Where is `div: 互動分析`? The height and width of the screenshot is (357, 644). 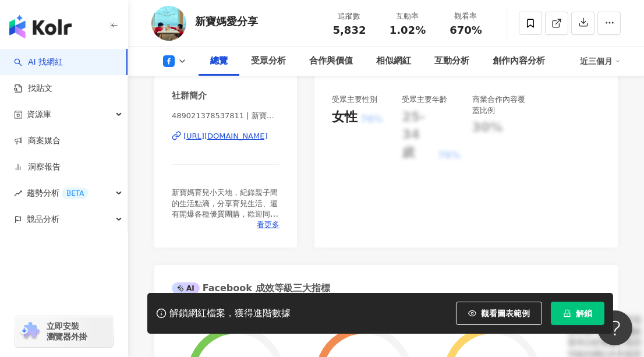 div: 互動分析 is located at coordinates (452, 61).